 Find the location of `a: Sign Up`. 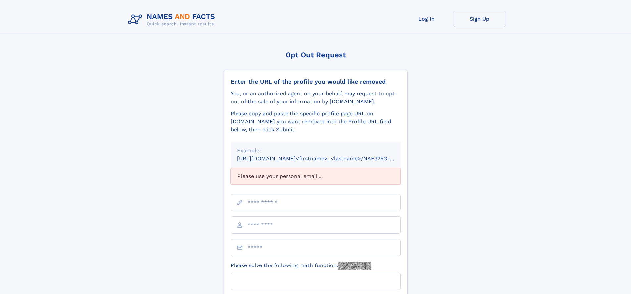

a: Sign Up is located at coordinates (479, 19).